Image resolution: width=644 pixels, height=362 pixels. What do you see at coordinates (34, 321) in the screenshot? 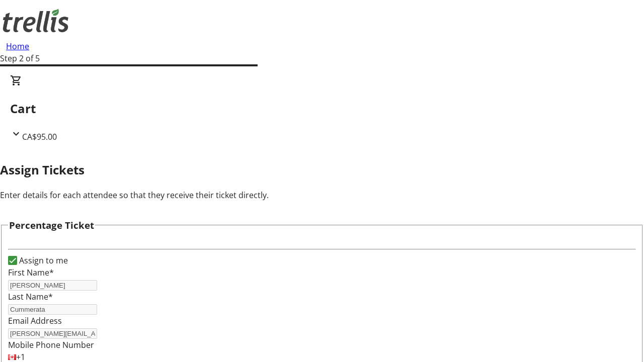
I see `label: Email Address` at bounding box center [34, 321].